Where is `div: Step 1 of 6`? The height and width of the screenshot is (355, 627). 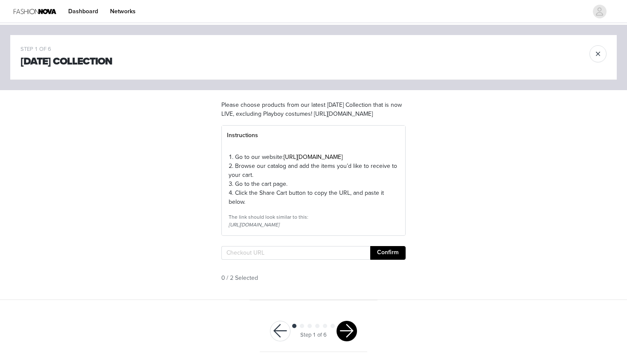
div: Step 1 of 6 is located at coordinates (314, 335).